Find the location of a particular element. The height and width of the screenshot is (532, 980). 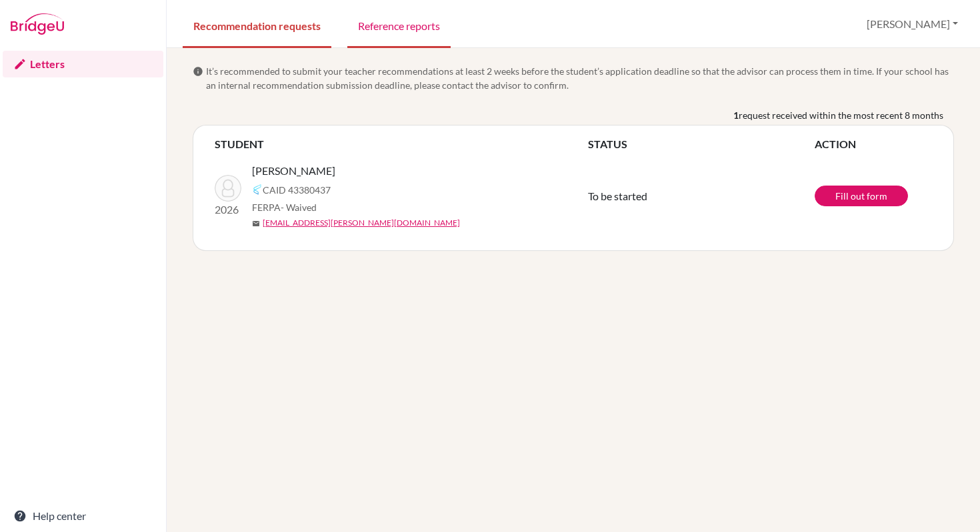

img: Common App logo is located at coordinates (257, 189).